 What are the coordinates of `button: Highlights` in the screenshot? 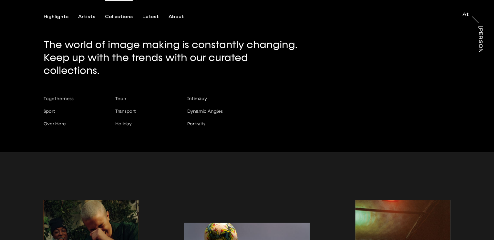 It's located at (61, 17).